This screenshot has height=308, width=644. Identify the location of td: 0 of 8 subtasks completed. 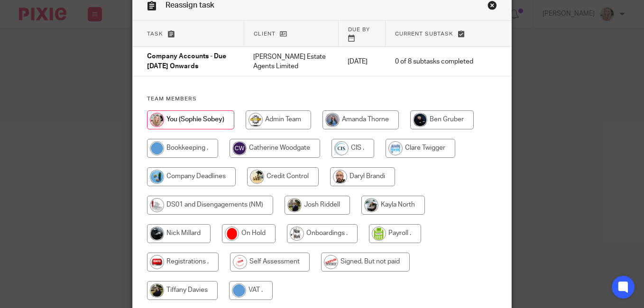
(434, 61).